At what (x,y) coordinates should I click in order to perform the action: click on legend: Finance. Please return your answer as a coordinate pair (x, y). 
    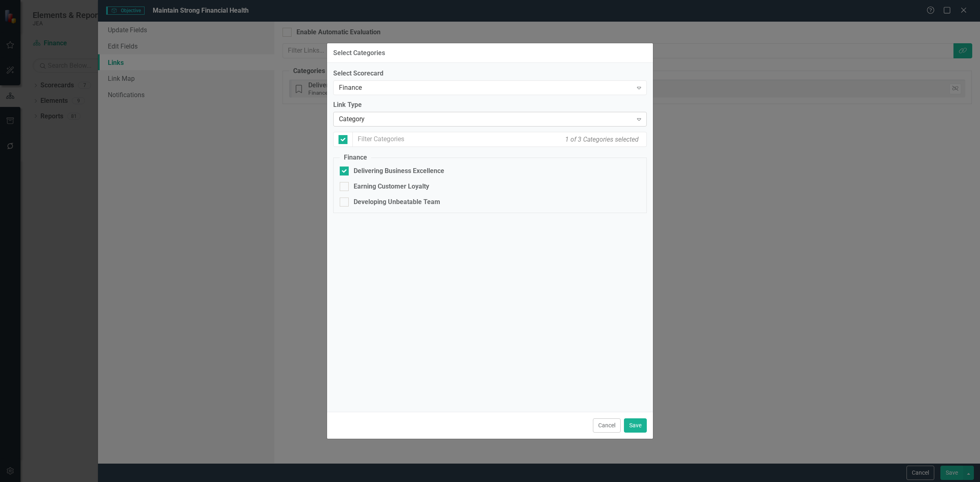
    Looking at the image, I should click on (355, 158).